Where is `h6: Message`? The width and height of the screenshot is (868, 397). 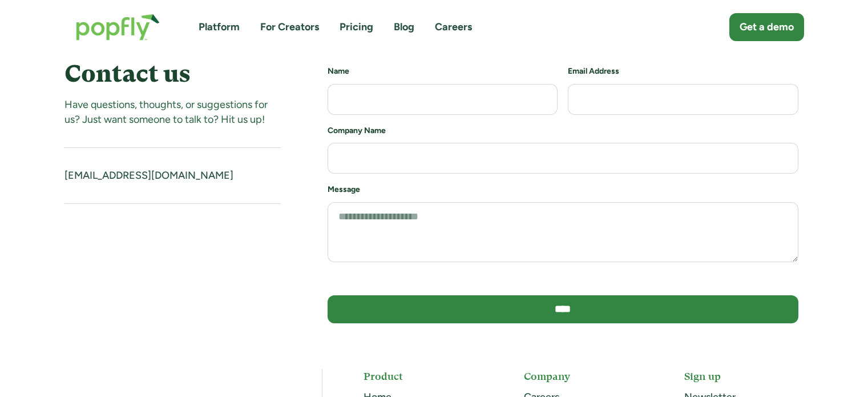 h6: Message is located at coordinates (562, 190).